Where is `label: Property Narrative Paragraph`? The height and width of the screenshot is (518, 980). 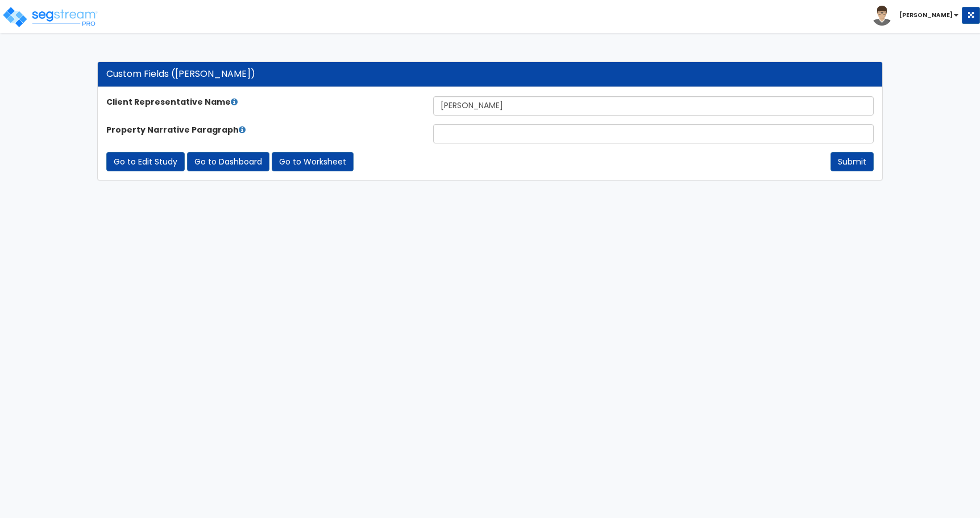 label: Property Narrative Paragraph is located at coordinates (261, 130).